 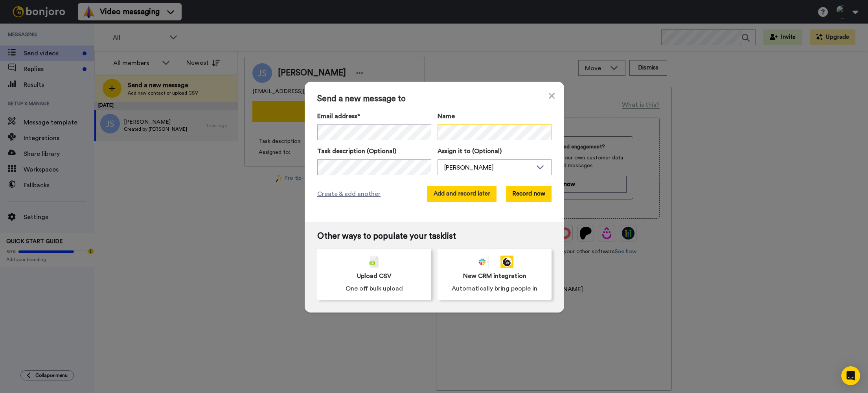 I want to click on label: Task description (Optional), so click(x=374, y=151).